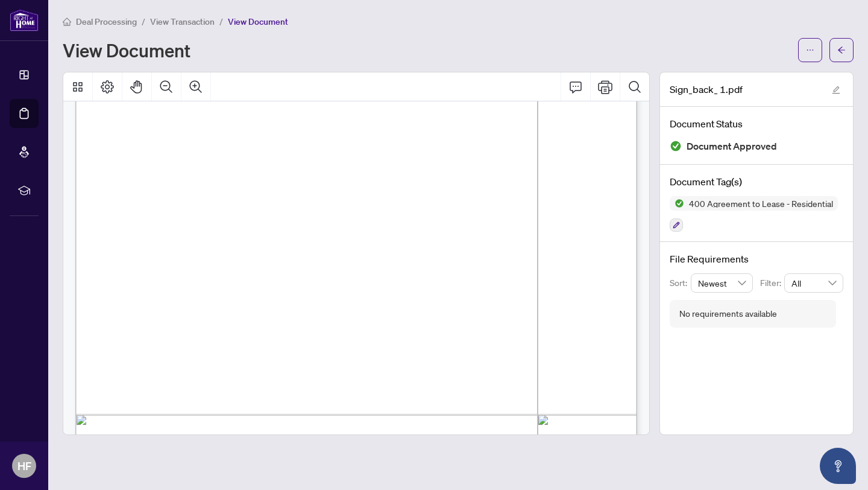 This screenshot has width=868, height=490. I want to click on p: Filter:, so click(772, 283).